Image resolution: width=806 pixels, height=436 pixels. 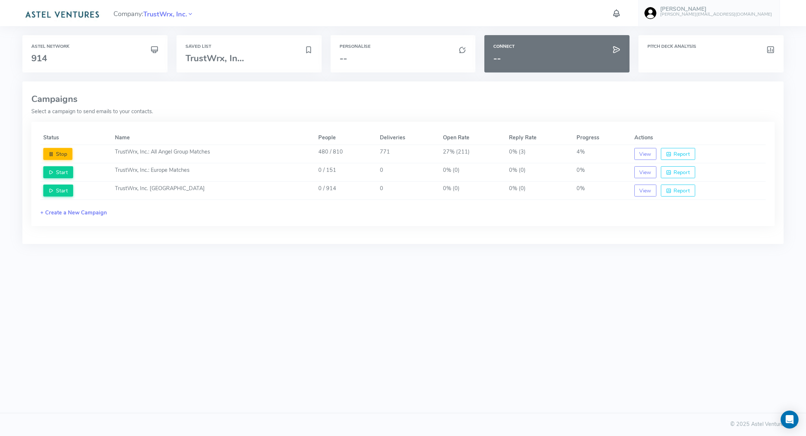 I want to click on img: user-image, so click(x=650, y=13).